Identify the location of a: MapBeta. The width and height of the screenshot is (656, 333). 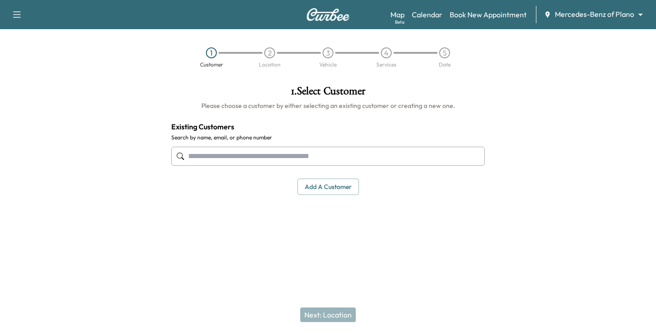
(397, 15).